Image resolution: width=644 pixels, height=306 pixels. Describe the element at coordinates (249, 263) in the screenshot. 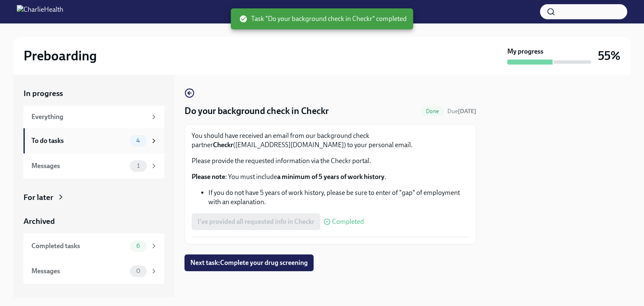

I see `a: Next task:Complete your drug screening` at that location.